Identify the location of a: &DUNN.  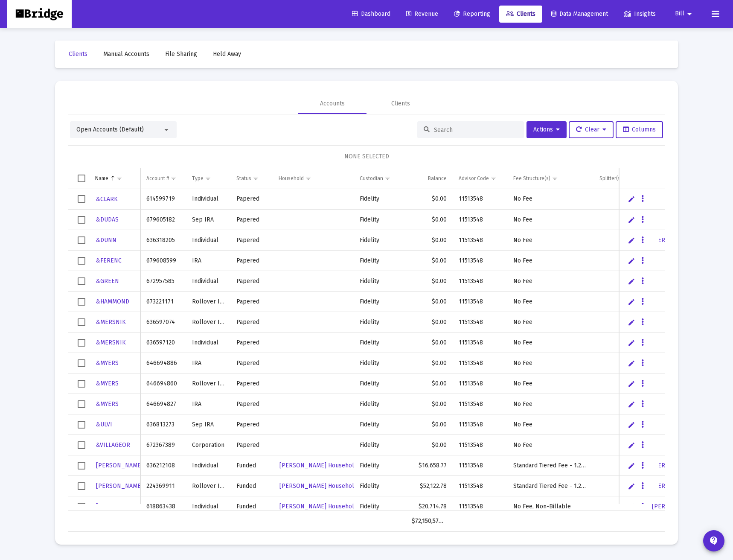
(106, 239).